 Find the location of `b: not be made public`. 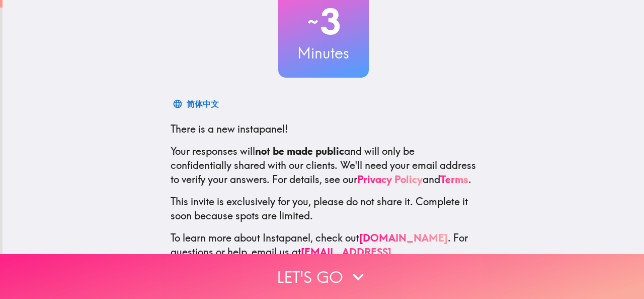

b: not be made public is located at coordinates (299, 151).